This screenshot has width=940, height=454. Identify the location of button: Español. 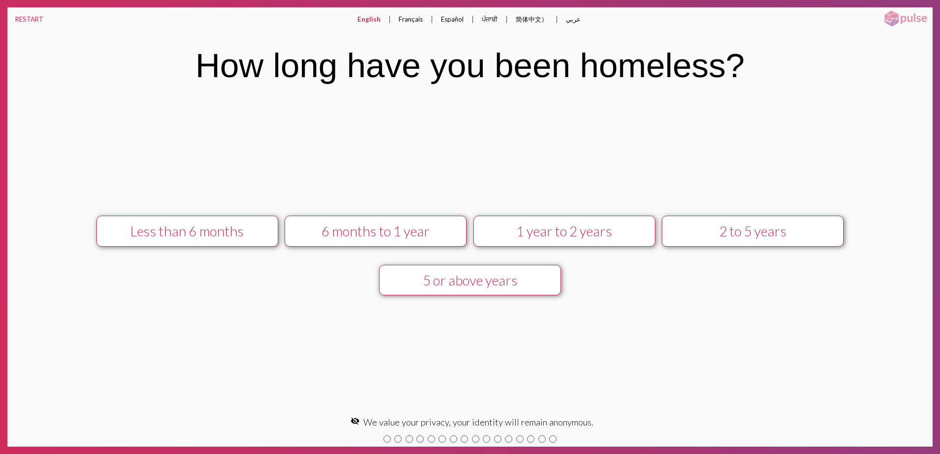
(452, 19).